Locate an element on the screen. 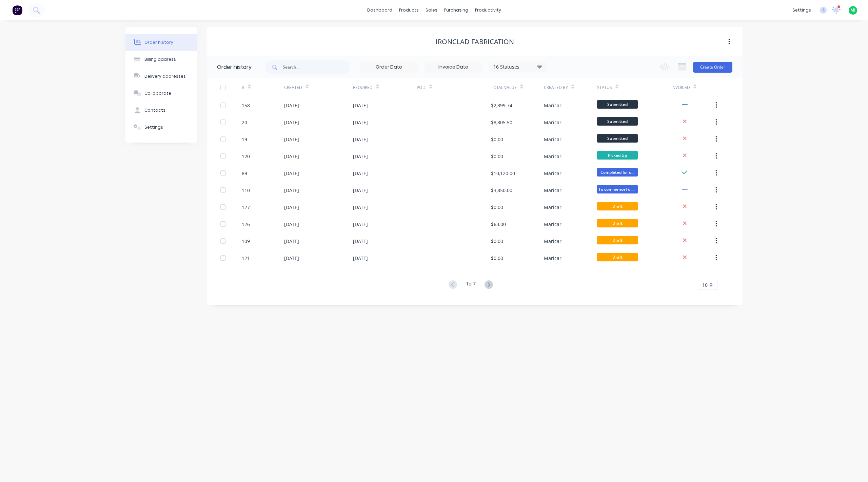 This screenshot has height=482, width=868. div: Contacts is located at coordinates (155, 110).